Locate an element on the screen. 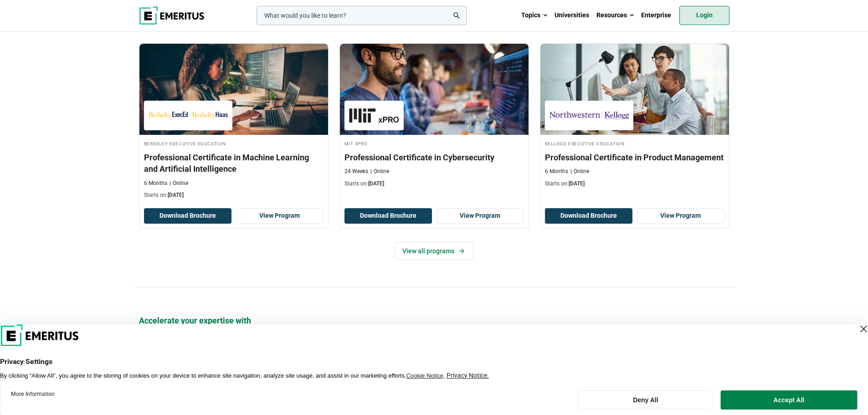  h4: Berkeley Executive Education is located at coordinates (234, 143).